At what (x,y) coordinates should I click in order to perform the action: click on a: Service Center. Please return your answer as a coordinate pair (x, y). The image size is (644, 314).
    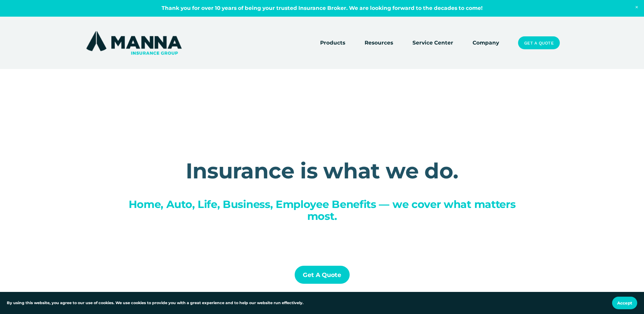
    Looking at the image, I should click on (433, 43).